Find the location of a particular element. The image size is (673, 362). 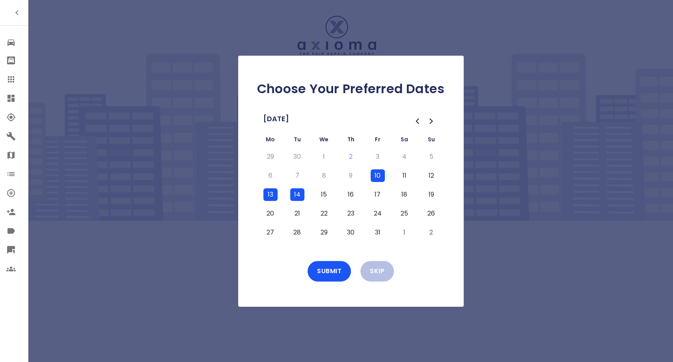

button: Friday, October 17th, 2025 is located at coordinates (378, 194).